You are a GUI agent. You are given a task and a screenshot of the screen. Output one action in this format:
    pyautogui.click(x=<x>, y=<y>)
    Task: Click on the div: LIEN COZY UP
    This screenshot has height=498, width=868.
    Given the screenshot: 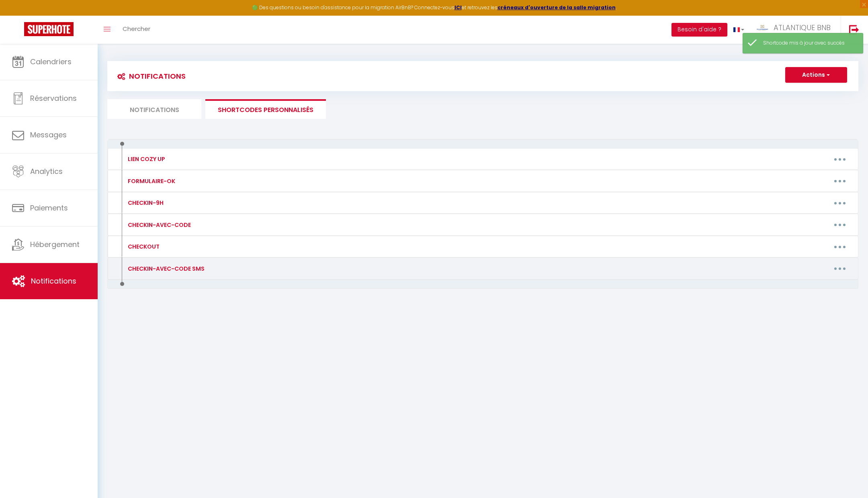 What is the action you would take?
    pyautogui.click(x=145, y=159)
    